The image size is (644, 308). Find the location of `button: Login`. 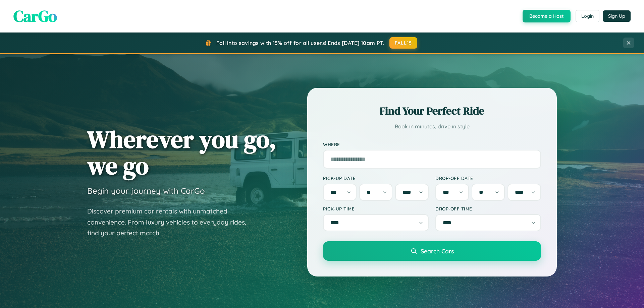

button: Login is located at coordinates (587, 16).